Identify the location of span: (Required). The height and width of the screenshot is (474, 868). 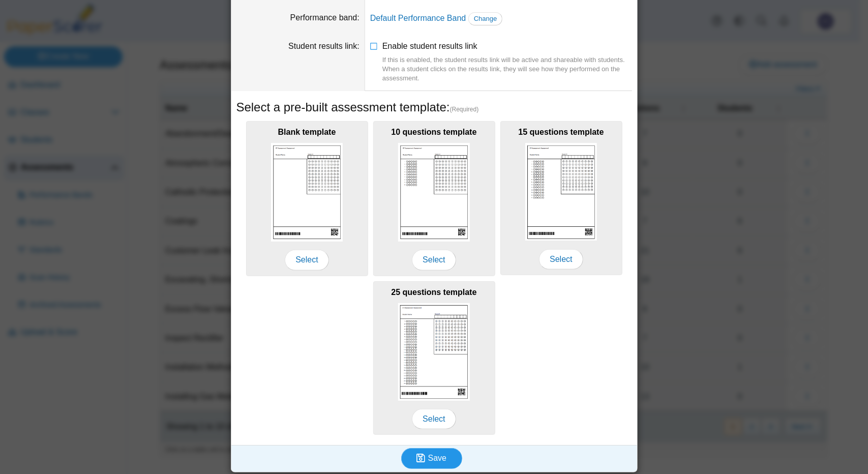
(464, 110).